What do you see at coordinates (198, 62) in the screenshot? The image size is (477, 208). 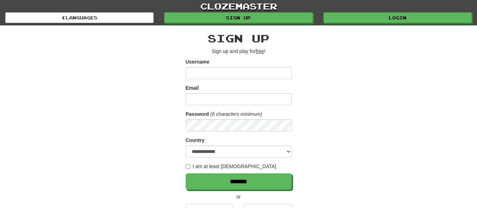 I see `label: Username` at bounding box center [198, 62].